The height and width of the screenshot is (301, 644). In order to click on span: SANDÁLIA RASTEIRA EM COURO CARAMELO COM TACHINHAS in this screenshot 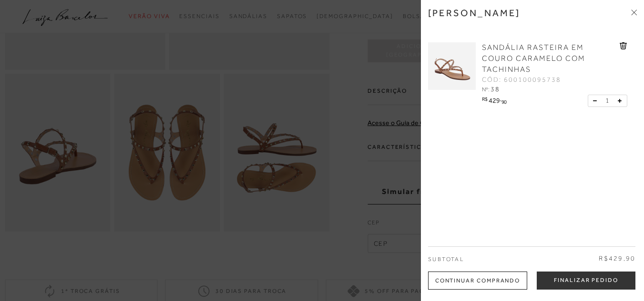, I will do `click(533, 58)`.